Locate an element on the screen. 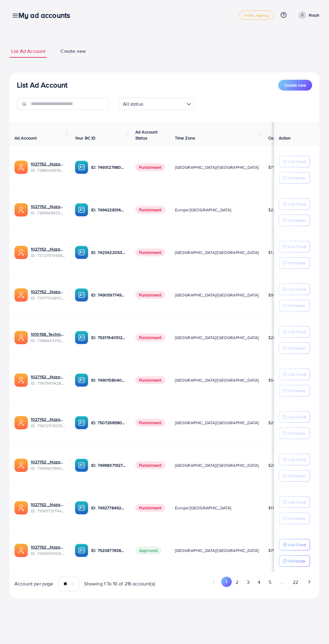  span: List Ad Account is located at coordinates (28, 51).